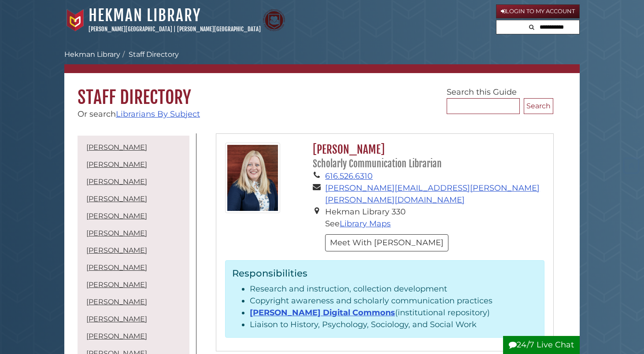 Image resolution: width=644 pixels, height=354 pixels. What do you see at coordinates (158, 114) in the screenshot?
I see `a: Librarians By Subject` at bounding box center [158, 114].